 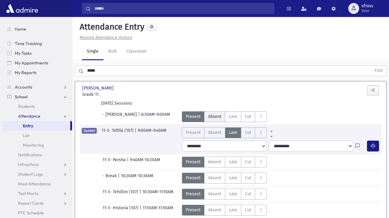 I want to click on a: Single, so click(x=93, y=52).